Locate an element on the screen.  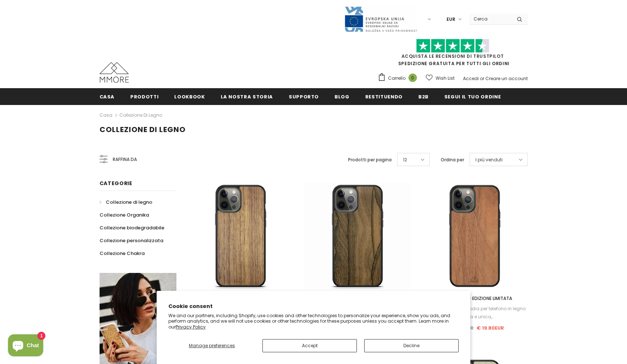
span: 0 is located at coordinates (412, 78).